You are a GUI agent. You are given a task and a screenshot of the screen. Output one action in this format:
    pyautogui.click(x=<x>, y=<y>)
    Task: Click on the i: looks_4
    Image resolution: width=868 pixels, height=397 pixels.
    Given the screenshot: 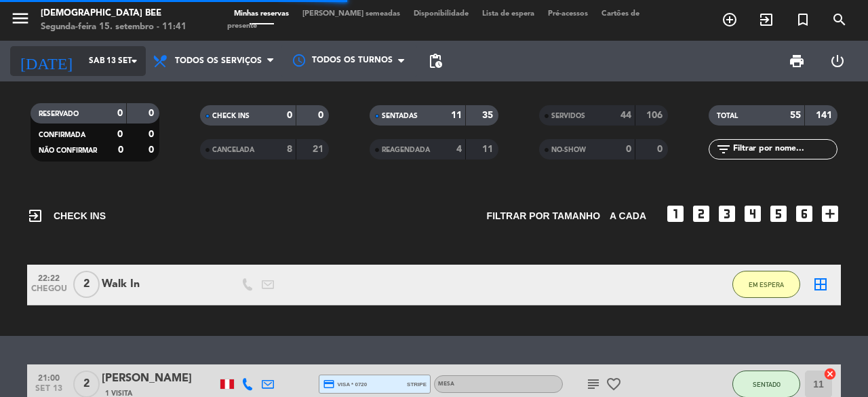 What is the action you would take?
    pyautogui.click(x=753, y=214)
    